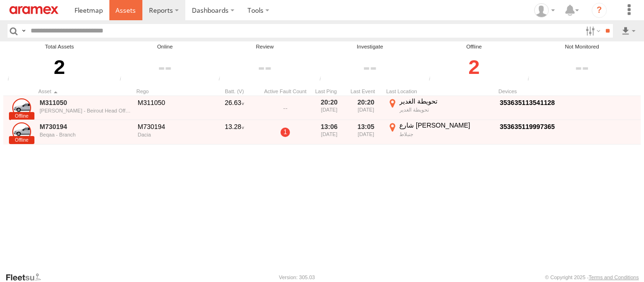 This screenshot has width=644, height=282. Describe the element at coordinates (592, 30) in the screenshot. I see `label: Search Filter Options` at that location.